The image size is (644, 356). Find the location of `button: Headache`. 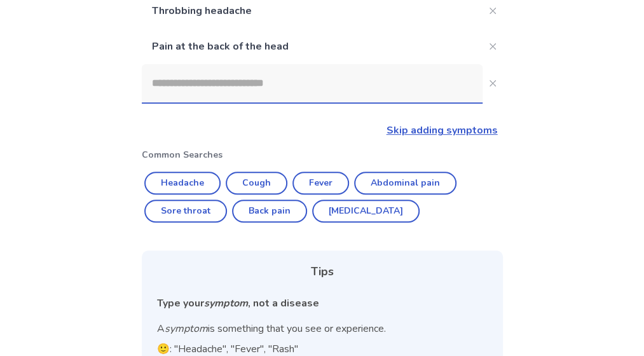

button: Headache is located at coordinates (182, 183).